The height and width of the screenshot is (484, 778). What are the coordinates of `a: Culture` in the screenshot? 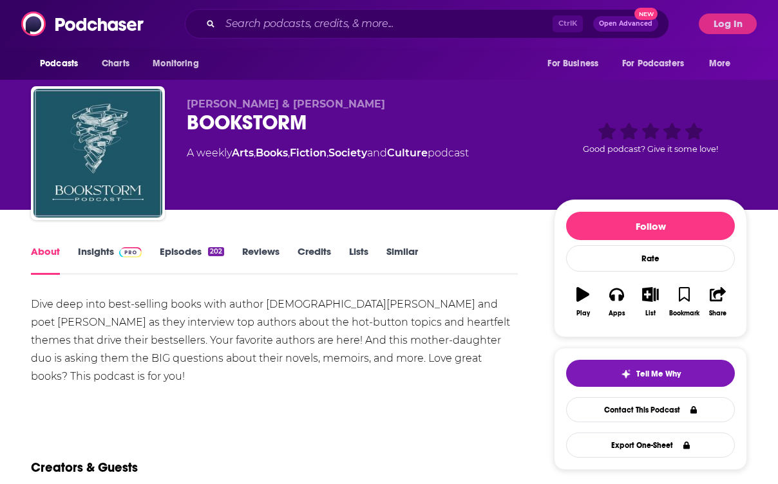 It's located at (407, 153).